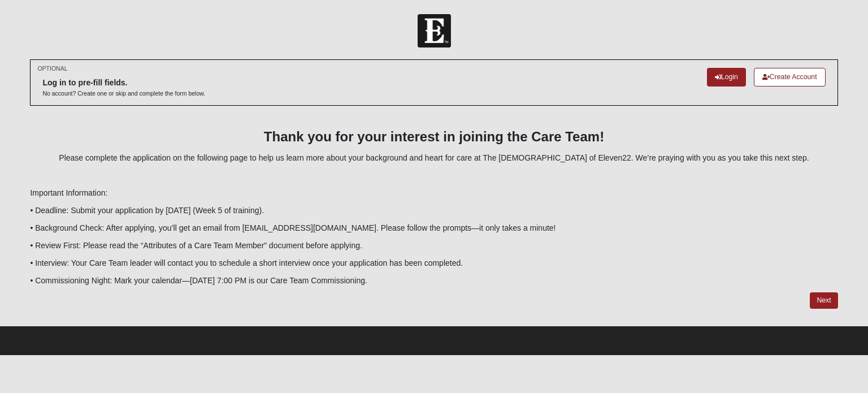  What do you see at coordinates (433, 245) in the screenshot?
I see `p: • Review First: Please read the “Attributes of a Care Team Member” document before applying.` at bounding box center [433, 245].